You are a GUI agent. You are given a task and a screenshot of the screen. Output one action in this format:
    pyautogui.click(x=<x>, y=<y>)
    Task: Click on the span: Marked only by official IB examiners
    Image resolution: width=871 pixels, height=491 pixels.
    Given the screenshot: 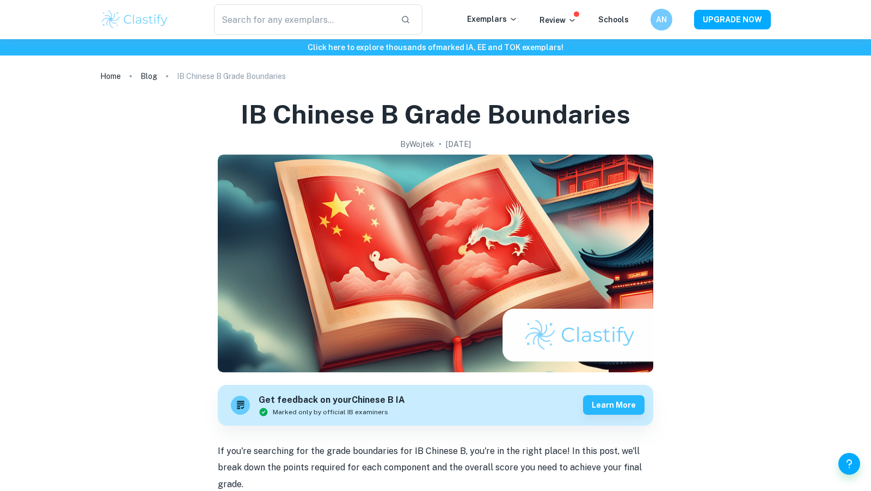 What is the action you would take?
    pyautogui.click(x=330, y=412)
    